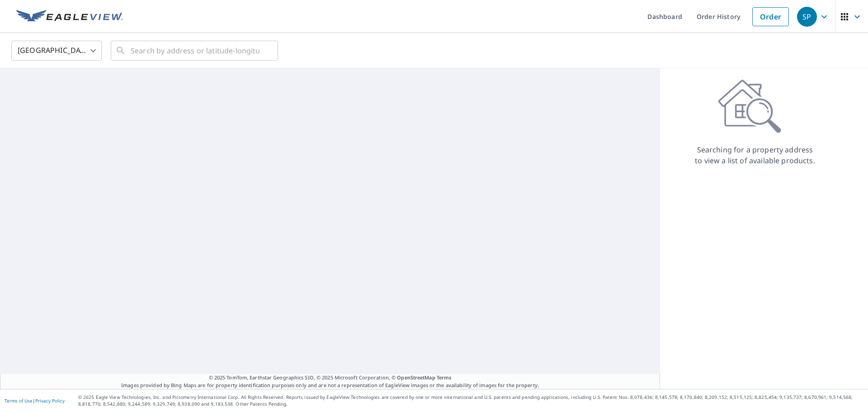 The width and height of the screenshot is (868, 412). I want to click on a: Terms, so click(444, 377).